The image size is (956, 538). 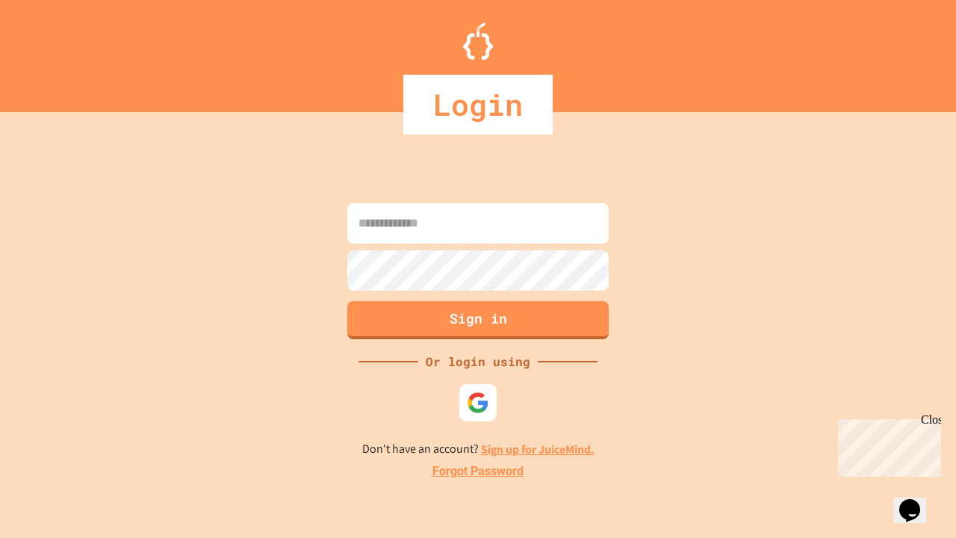 I want to click on p: Don't have an account?, so click(x=478, y=449).